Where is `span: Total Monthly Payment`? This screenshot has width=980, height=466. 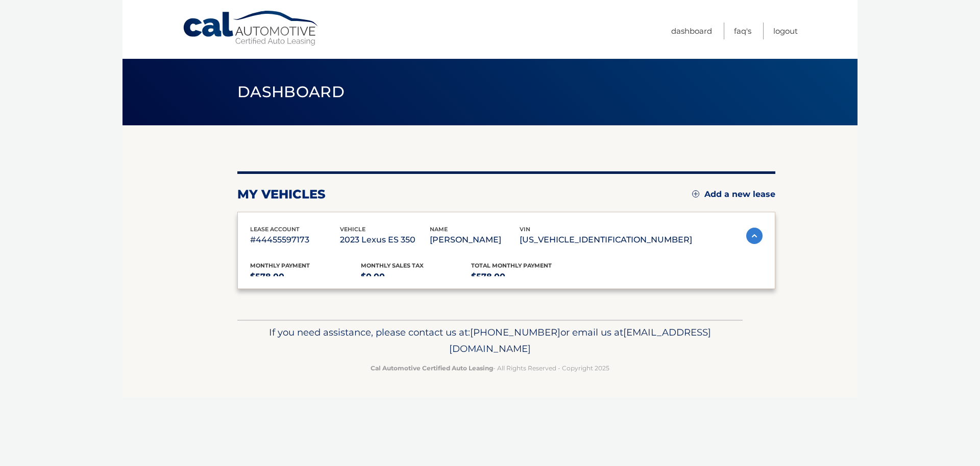
span: Total Monthly Payment is located at coordinates (512, 266).